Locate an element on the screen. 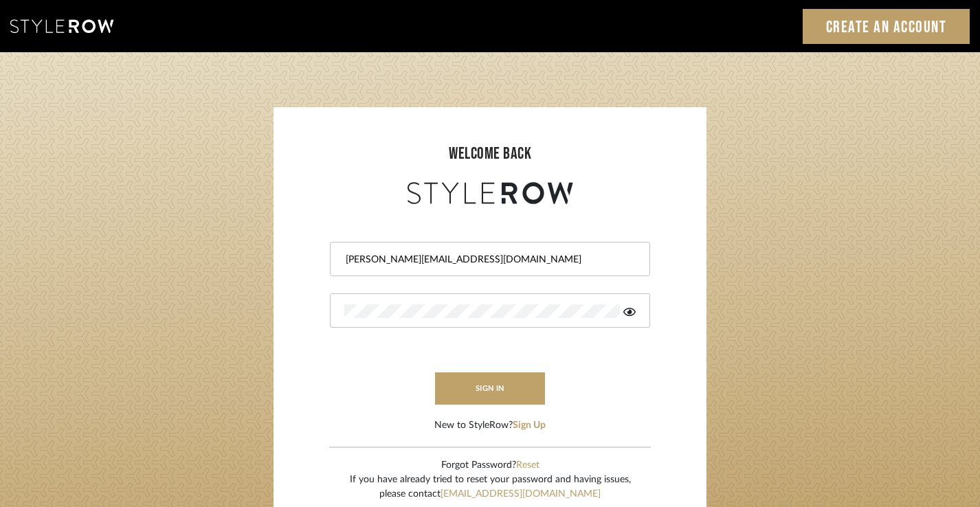 This screenshot has height=507, width=980. input: Email Address is located at coordinates (488, 259).